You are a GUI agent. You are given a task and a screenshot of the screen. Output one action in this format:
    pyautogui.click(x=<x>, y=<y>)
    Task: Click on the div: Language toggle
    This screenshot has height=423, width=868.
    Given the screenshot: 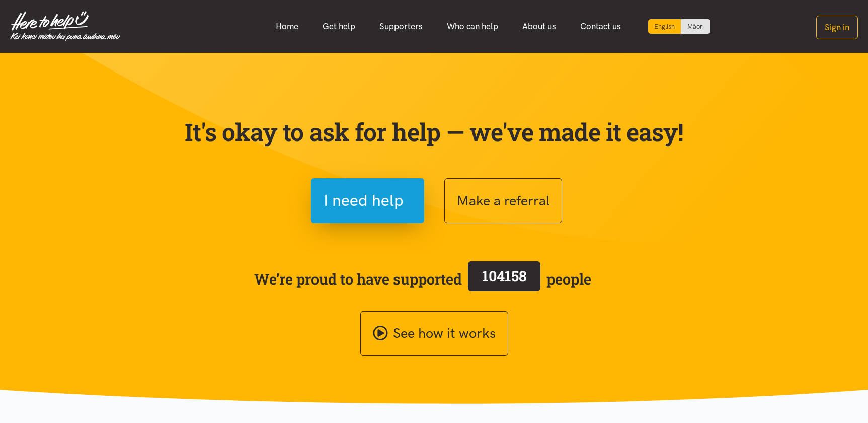 What is the action you would take?
    pyautogui.click(x=679, y=26)
    